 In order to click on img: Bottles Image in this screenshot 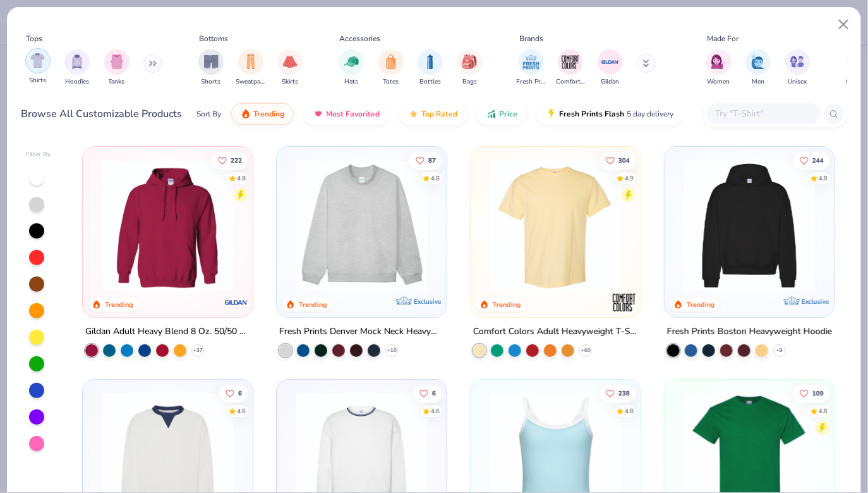, I will do `click(430, 62)`.